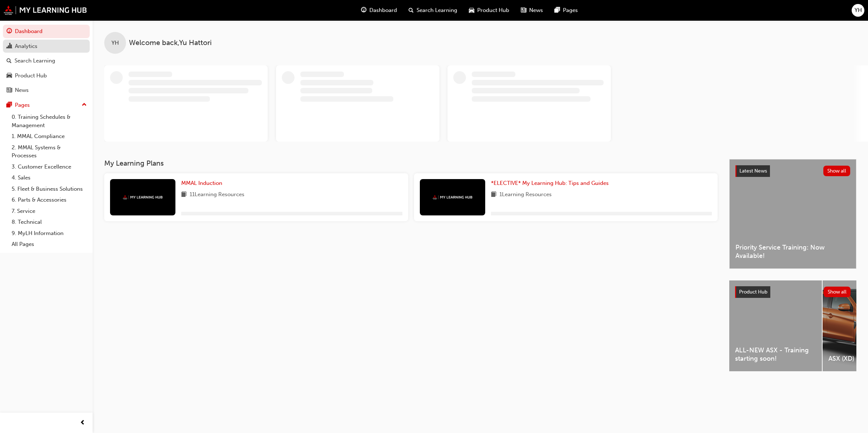 This screenshot has width=868, height=433. I want to click on div: News, so click(22, 90).